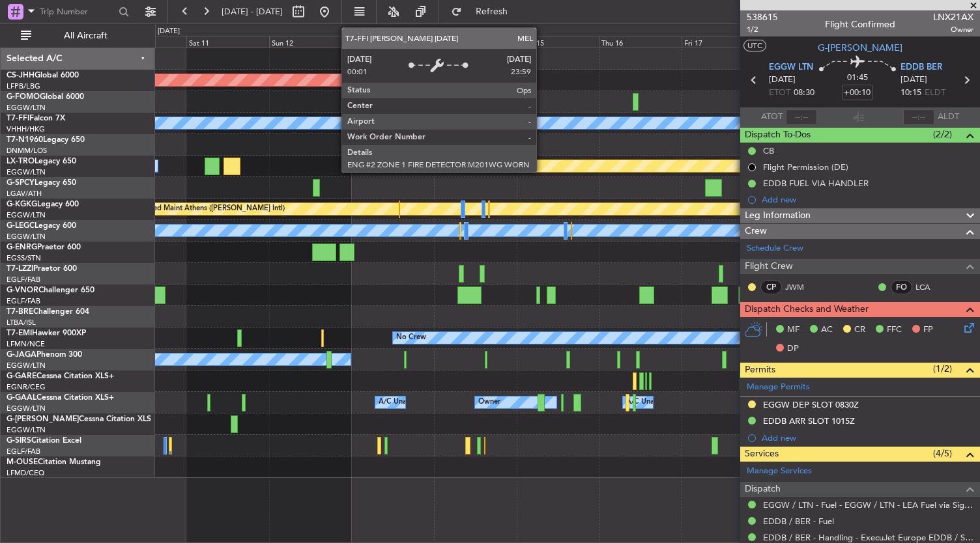  I want to click on div: FO, so click(901, 288).